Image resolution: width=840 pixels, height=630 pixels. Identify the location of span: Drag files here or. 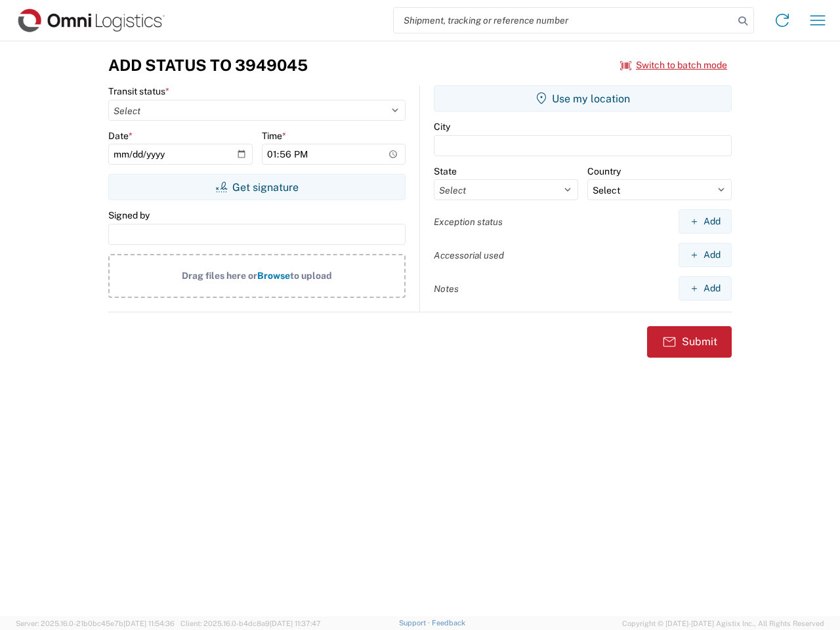
(219, 275).